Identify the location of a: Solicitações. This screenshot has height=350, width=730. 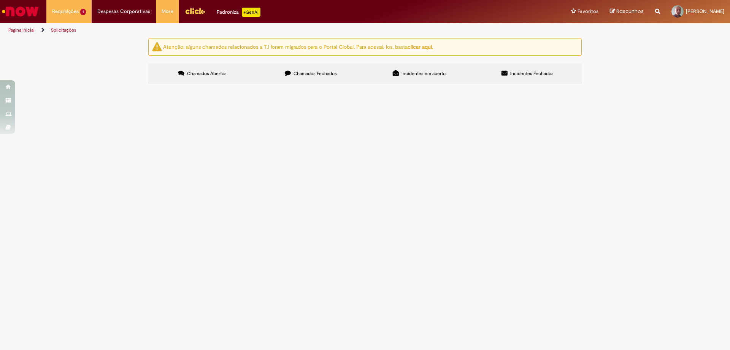
(64, 30).